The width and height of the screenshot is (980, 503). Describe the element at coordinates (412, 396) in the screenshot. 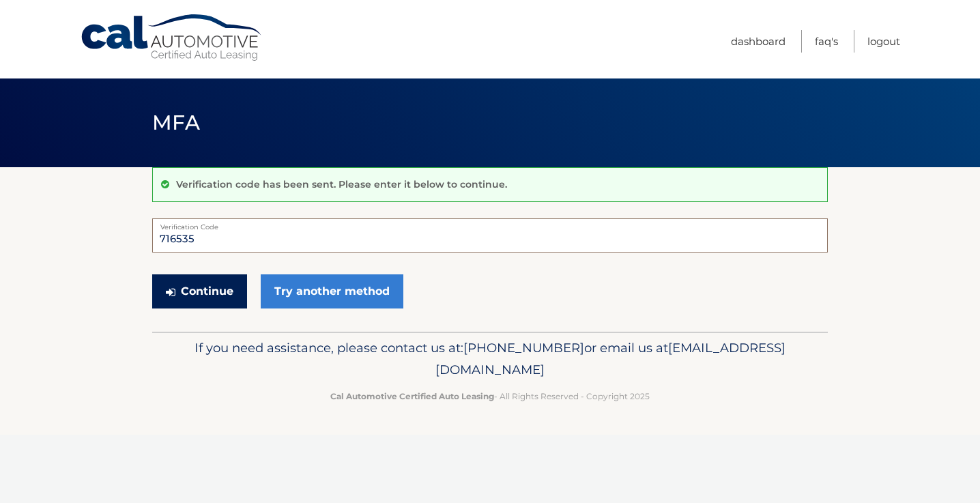

I see `strong: Cal Automotive Certified Auto Leasing` at that location.